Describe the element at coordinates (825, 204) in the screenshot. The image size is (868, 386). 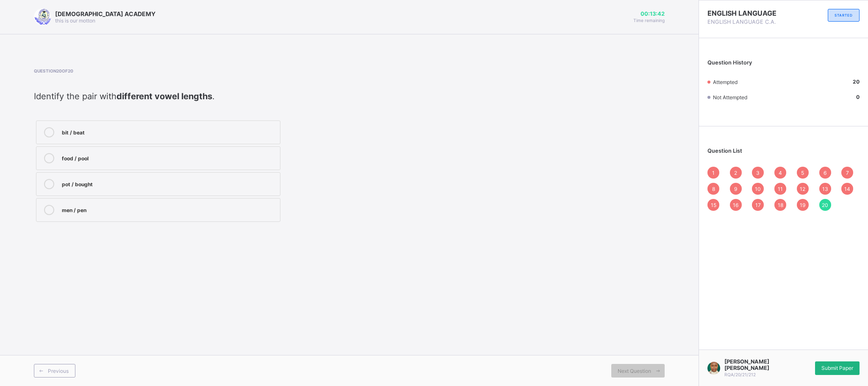
I see `span: 20` at that location.